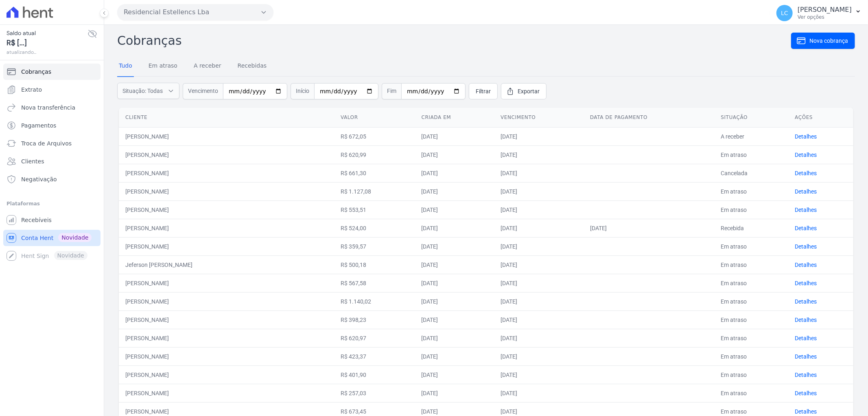  Describe the element at coordinates (822, 41) in the screenshot. I see `a: Nova cobrança` at that location.